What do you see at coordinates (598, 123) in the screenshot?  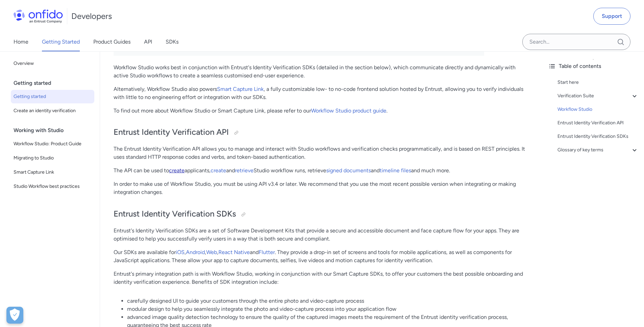 I see `a: Entrust Identity Verification API` at bounding box center [598, 123].